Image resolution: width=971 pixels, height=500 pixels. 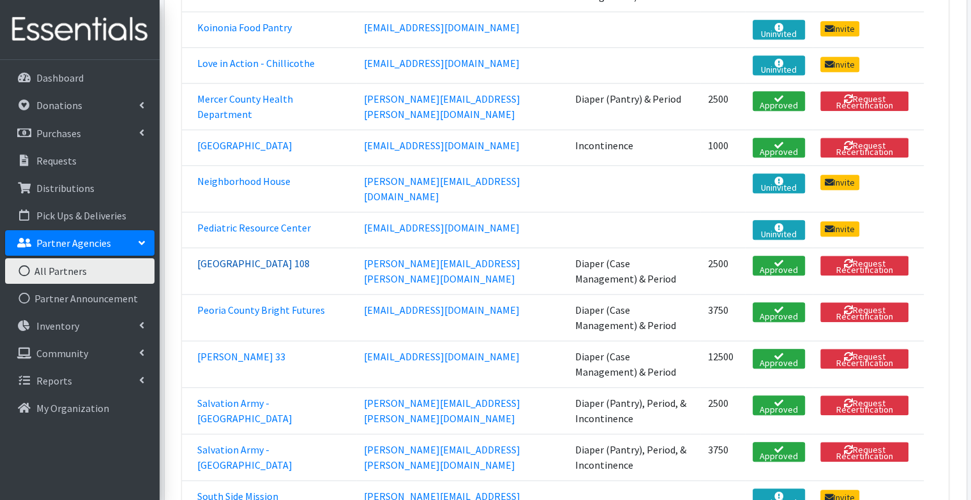 What do you see at coordinates (80, 326) in the screenshot?
I see `a: Inventory` at bounding box center [80, 326].